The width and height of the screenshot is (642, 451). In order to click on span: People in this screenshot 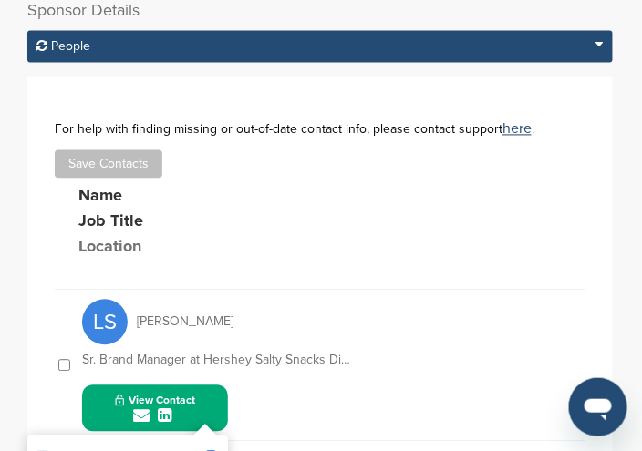, I will do `click(70, 46)`.